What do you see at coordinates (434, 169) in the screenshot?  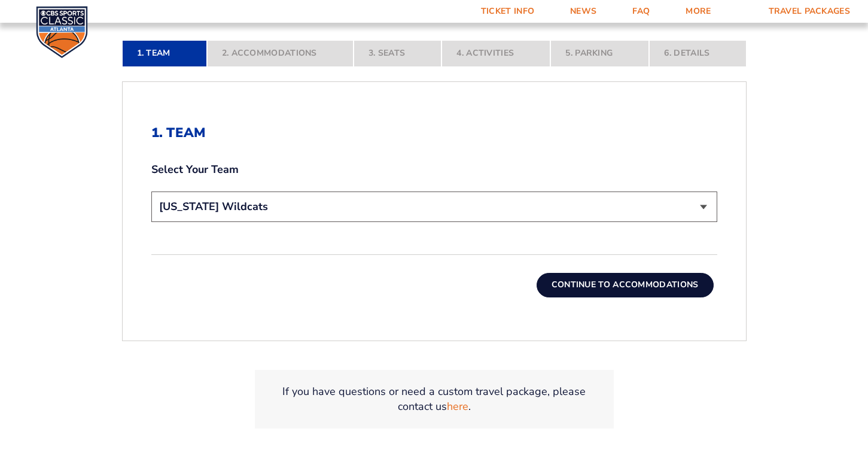 I see `label: Select Your Team` at bounding box center [434, 169].